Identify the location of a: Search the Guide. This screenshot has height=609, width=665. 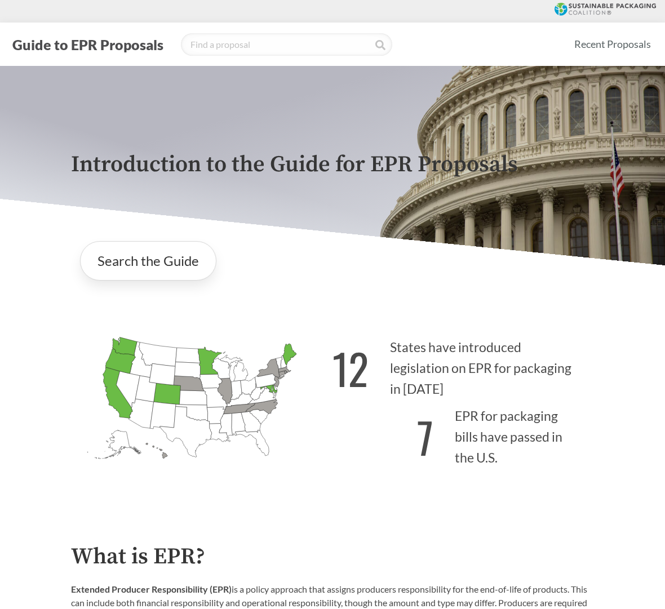
(148, 261).